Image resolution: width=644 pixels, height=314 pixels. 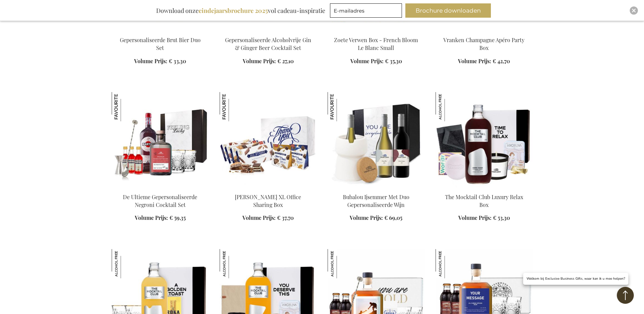 I want to click on a: Personalised Champagne Beer, so click(x=160, y=31).